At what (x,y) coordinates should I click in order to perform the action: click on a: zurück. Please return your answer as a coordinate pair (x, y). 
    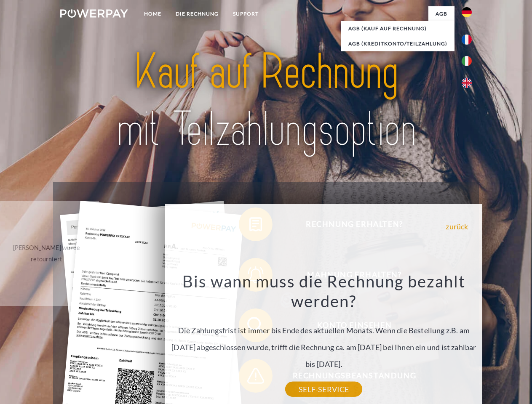
    Looking at the image, I should click on (457, 226).